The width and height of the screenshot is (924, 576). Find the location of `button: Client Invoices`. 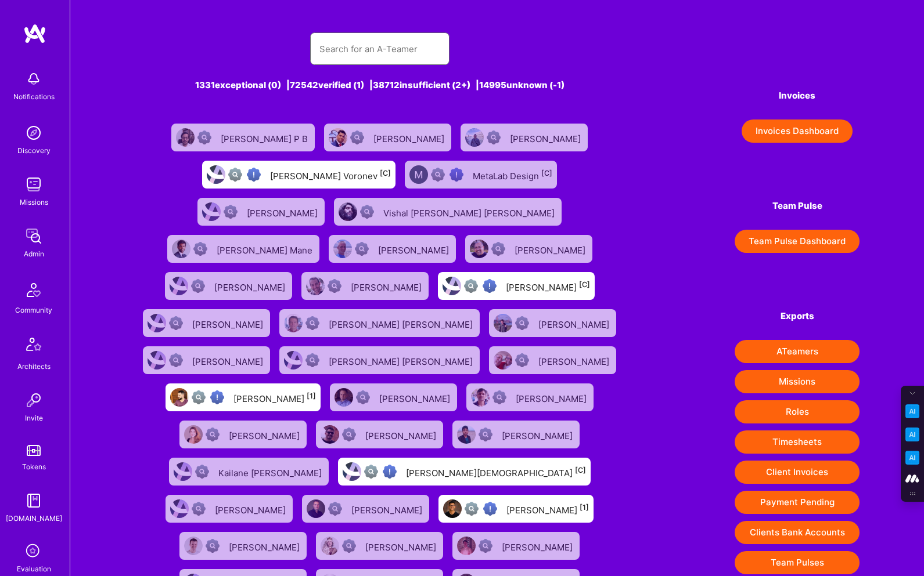

button: Client Invoices is located at coordinates (796, 472).